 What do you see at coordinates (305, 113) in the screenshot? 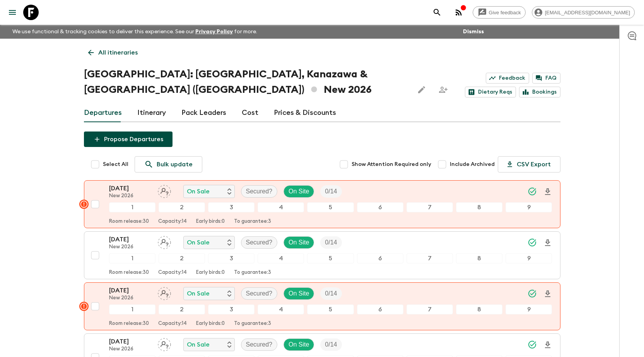
I see `a: Prices & Discounts` at bounding box center [305, 113].